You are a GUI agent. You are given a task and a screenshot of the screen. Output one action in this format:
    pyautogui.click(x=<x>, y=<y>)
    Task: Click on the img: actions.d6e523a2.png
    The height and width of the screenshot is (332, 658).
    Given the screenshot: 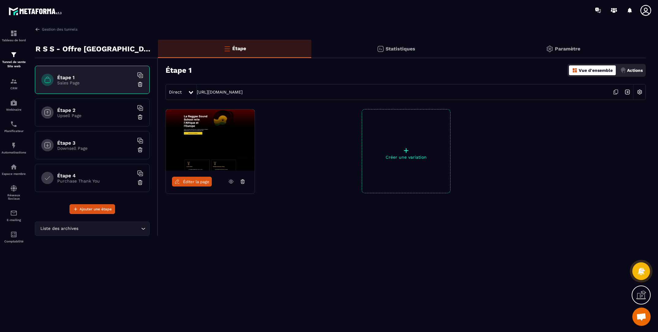 What is the action you would take?
    pyautogui.click(x=623, y=70)
    